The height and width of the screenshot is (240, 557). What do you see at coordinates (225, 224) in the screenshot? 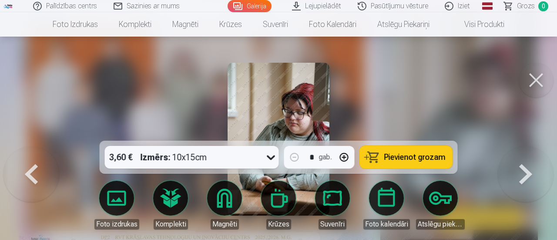
I see `div: Magnēti` at bounding box center [225, 224].